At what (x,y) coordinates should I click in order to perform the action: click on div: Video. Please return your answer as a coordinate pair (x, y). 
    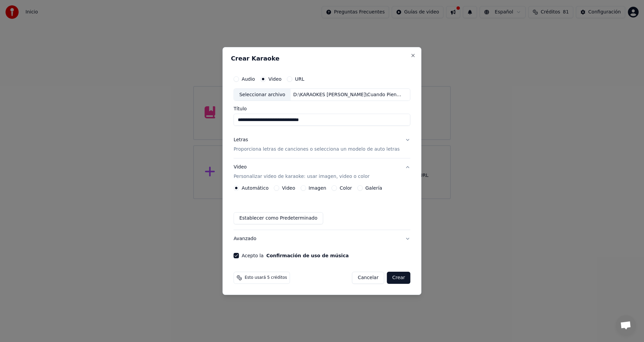
    Looking at the image, I should click on (302, 172).